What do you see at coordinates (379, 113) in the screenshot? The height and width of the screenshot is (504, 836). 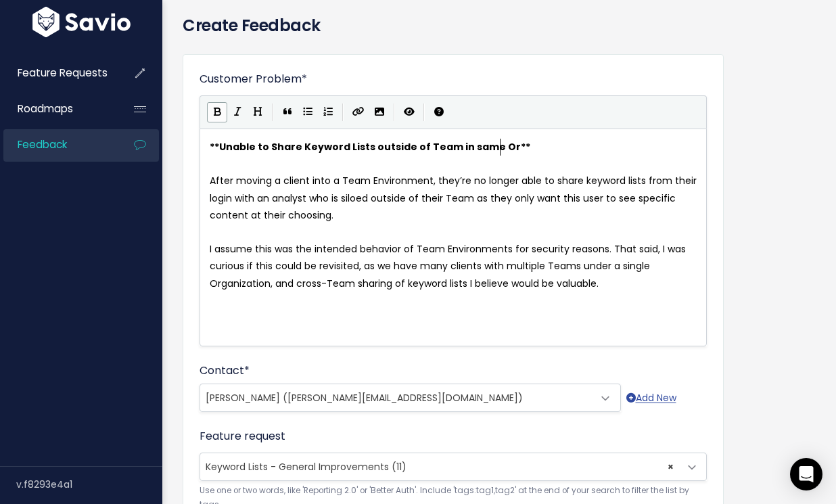 I see `button: Import an image` at bounding box center [379, 113].